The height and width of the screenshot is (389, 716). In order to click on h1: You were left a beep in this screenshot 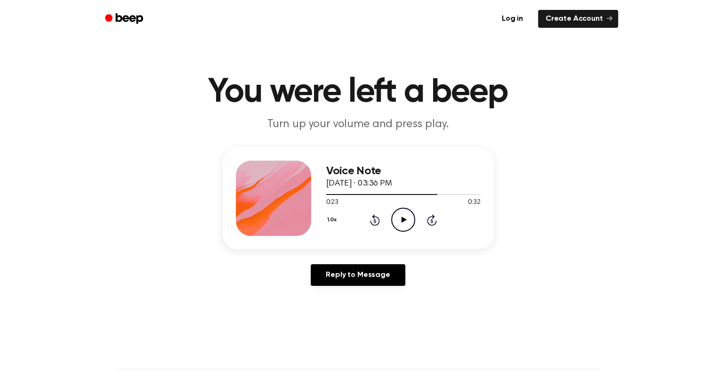, I will do `click(358, 92)`.